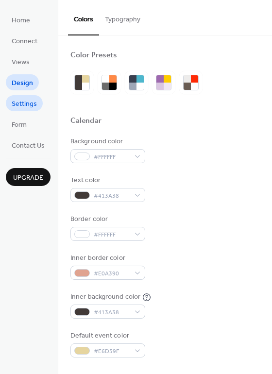  What do you see at coordinates (107, 180) in the screenshot?
I see `div: Text color` at bounding box center [107, 180].